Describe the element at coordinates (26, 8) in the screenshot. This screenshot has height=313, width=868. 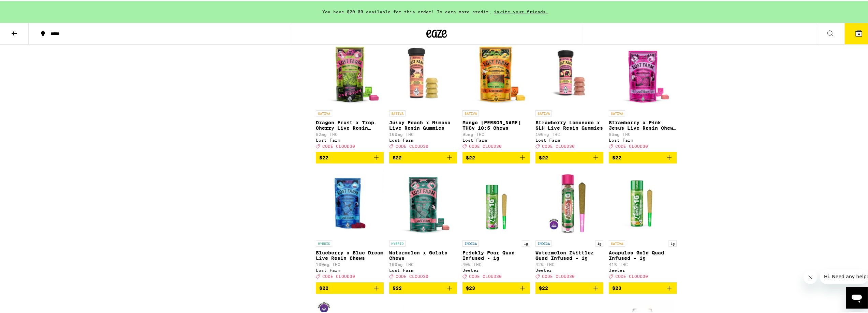
I see `span: Hi. Need any help?` at that location.